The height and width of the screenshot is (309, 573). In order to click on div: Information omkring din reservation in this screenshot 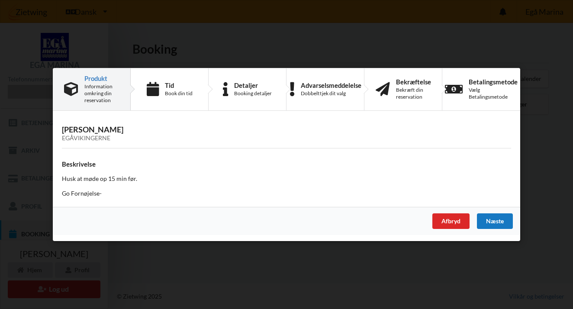, I will do `click(102, 94)`.